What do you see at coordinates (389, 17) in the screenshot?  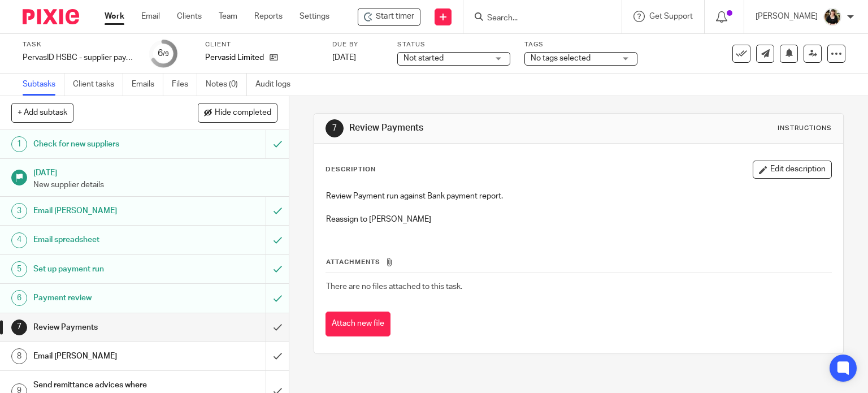 I see `div: Pervasid Limited - PervasID HSBC - supplier payment run` at bounding box center [389, 17].